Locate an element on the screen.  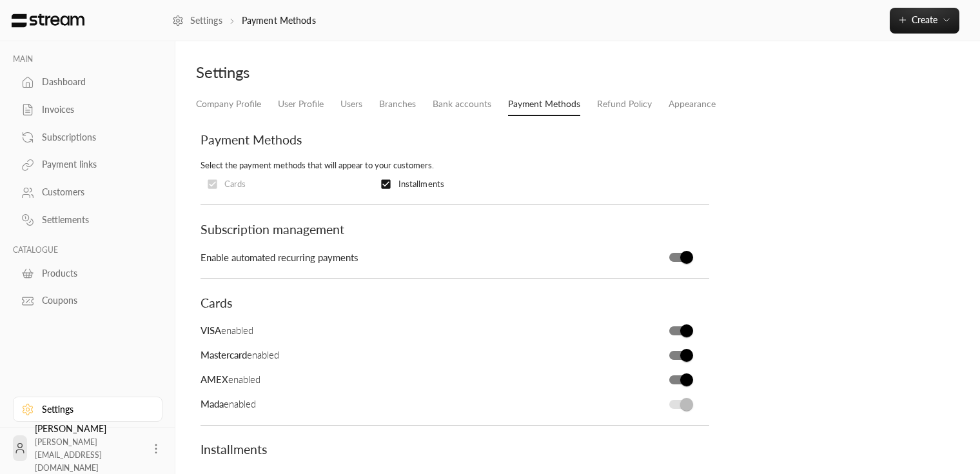
span: Payment Methods is located at coordinates (250, 139).